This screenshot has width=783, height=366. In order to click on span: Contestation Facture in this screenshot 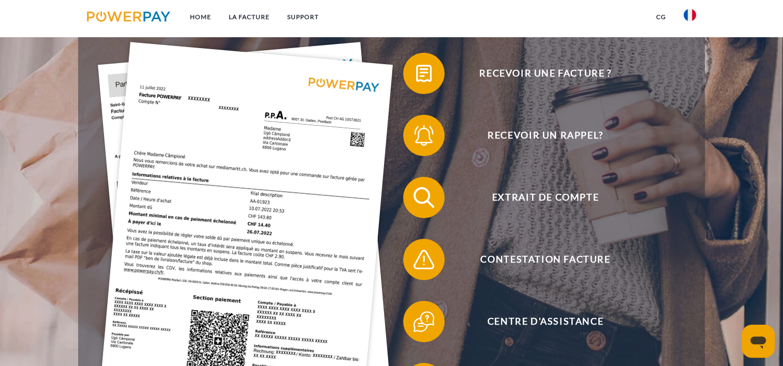, I will do `click(545, 260)`.